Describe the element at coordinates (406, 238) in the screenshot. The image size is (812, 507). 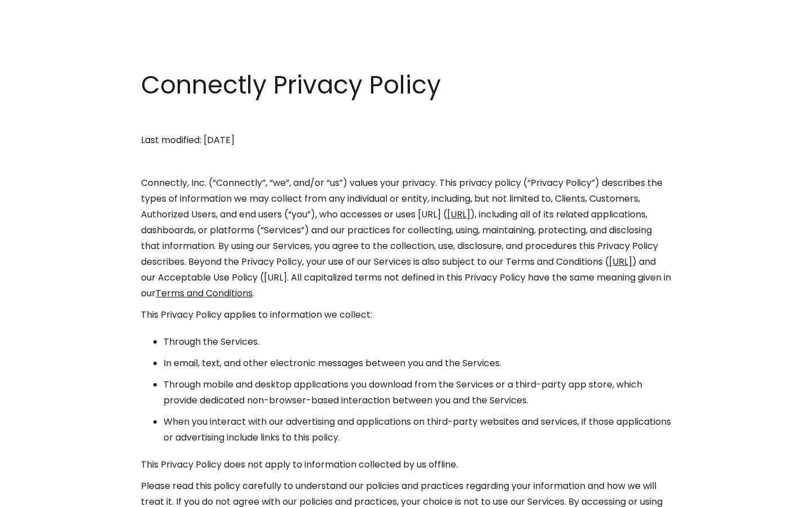
I see `p: Connectly, Inc. (“Connectly”, “we”, and/or “us”) values your privacy. This privacy policy (“Priva...` at that location.